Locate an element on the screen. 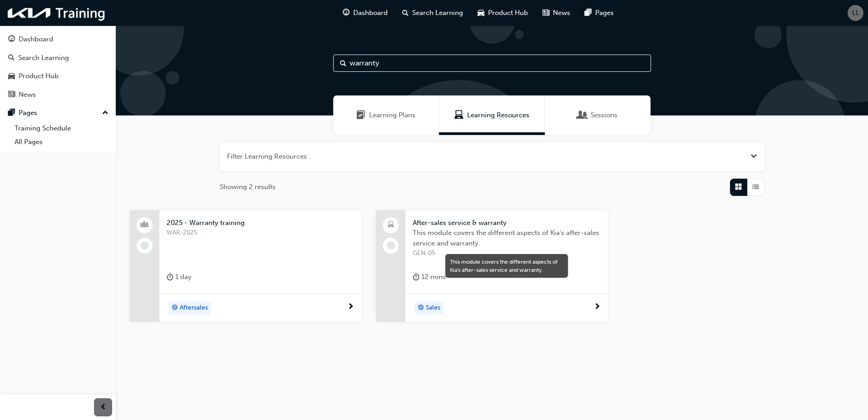  span: up-icon is located at coordinates (105, 113).